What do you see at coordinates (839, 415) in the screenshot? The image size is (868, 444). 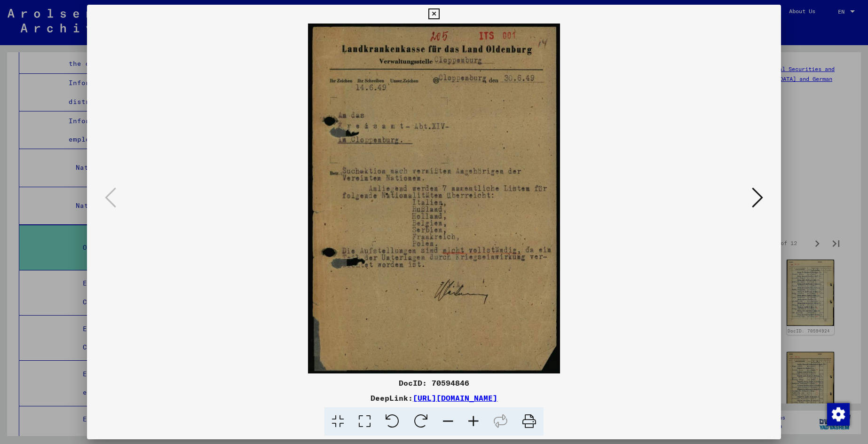 I see `img: Change consent` at bounding box center [839, 415].